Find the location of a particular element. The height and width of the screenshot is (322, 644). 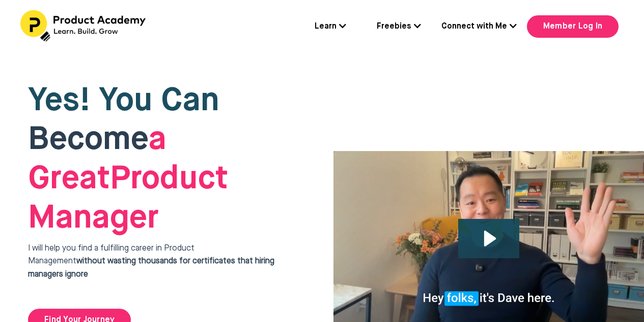

a: Connect with Me is located at coordinates (479, 27).